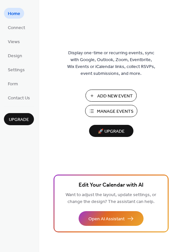  I want to click on button: 🚀 Upgrade, so click(111, 130).